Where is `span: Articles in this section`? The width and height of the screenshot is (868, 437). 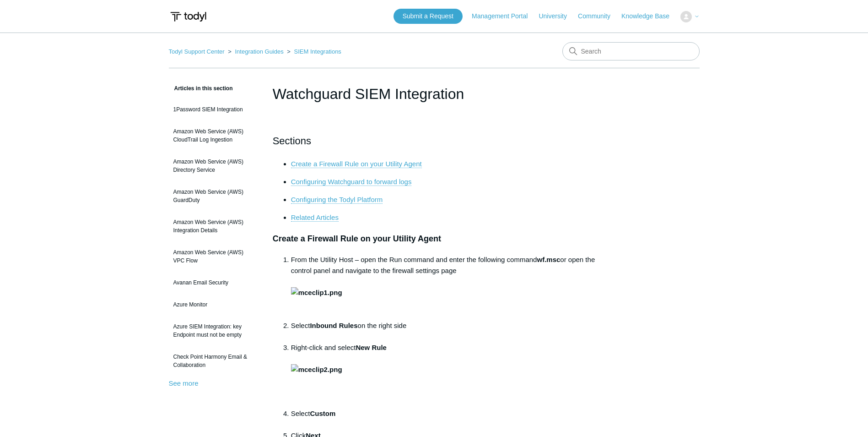 span: Articles in this section is located at coordinates (201, 89).